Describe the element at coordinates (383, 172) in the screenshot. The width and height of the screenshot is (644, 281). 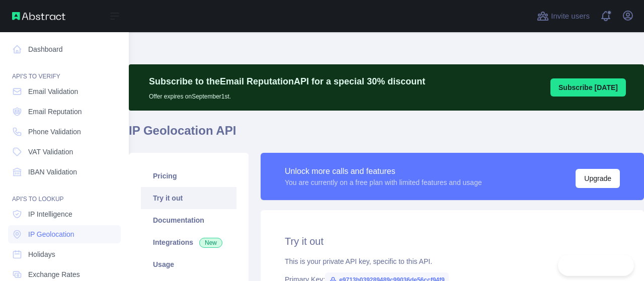
I see `div: Unlock more calls and features` at that location.